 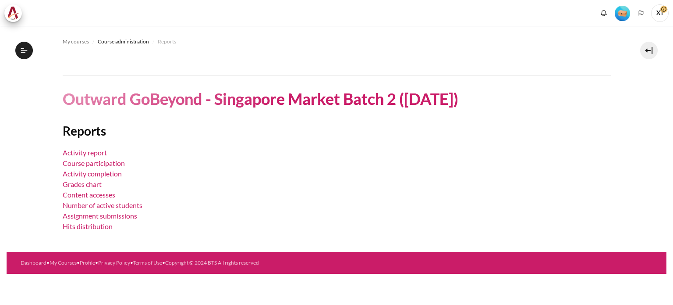 What do you see at coordinates (622, 13) in the screenshot?
I see `div: Level #1` at bounding box center [622, 13].